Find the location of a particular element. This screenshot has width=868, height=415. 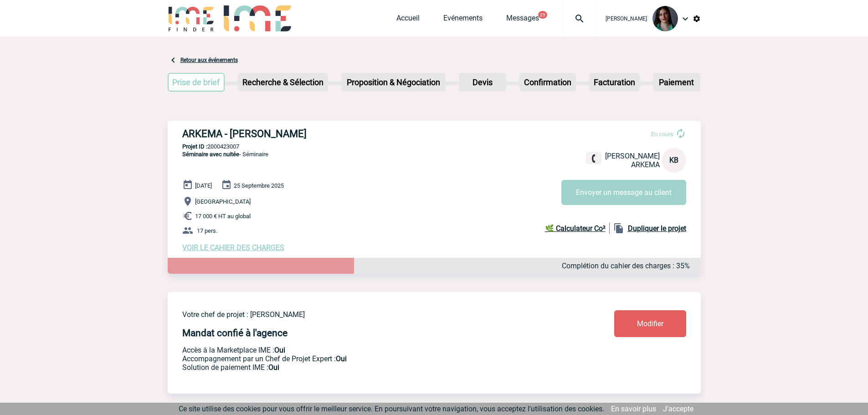

span: VOIR LE CAHIER DES CHARGES is located at coordinates (233, 248).